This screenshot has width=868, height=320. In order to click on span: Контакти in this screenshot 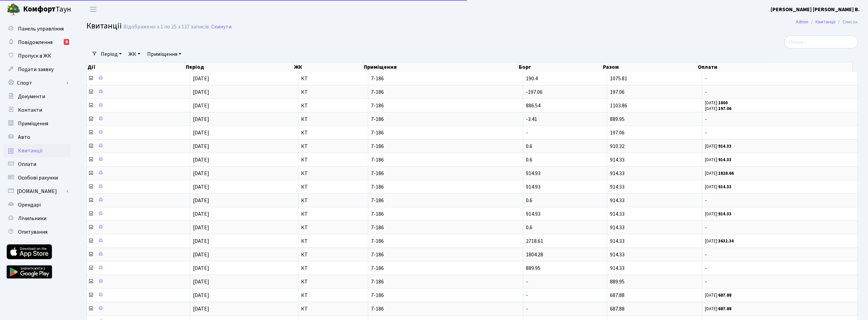, I will do `click(30, 110)`.